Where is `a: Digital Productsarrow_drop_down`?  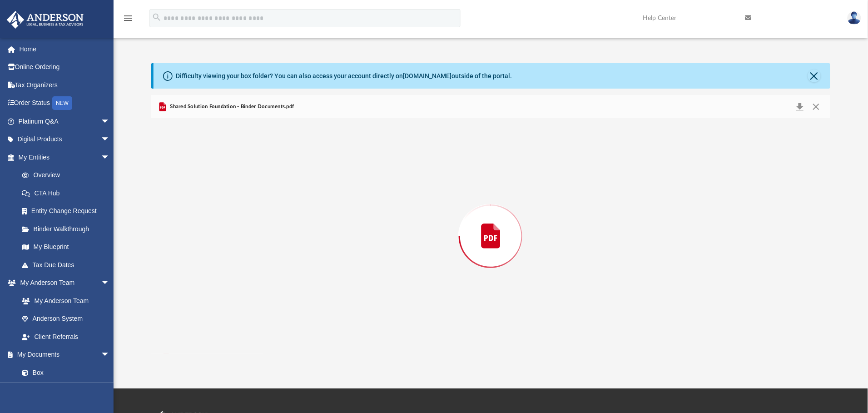
a: Digital Productsarrow_drop_down is located at coordinates (65, 139).